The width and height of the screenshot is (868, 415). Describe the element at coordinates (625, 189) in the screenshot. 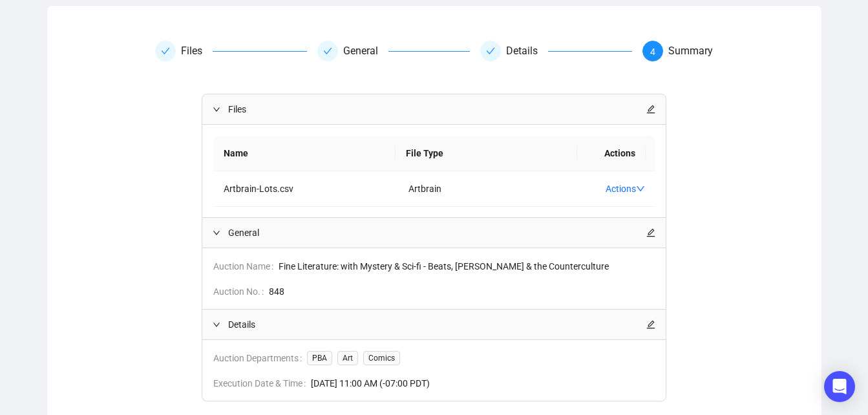

I see `a: Actions` at that location.